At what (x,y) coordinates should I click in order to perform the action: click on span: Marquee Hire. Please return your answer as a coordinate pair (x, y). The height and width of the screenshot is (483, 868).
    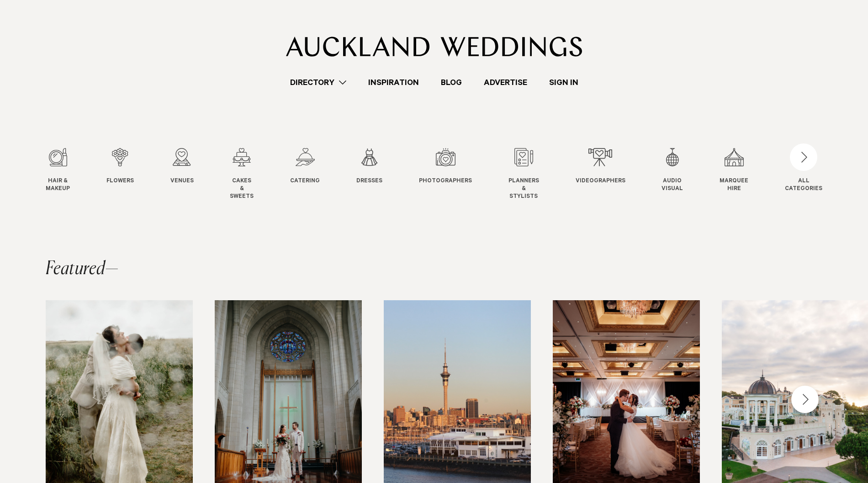
    Looking at the image, I should click on (734, 186).